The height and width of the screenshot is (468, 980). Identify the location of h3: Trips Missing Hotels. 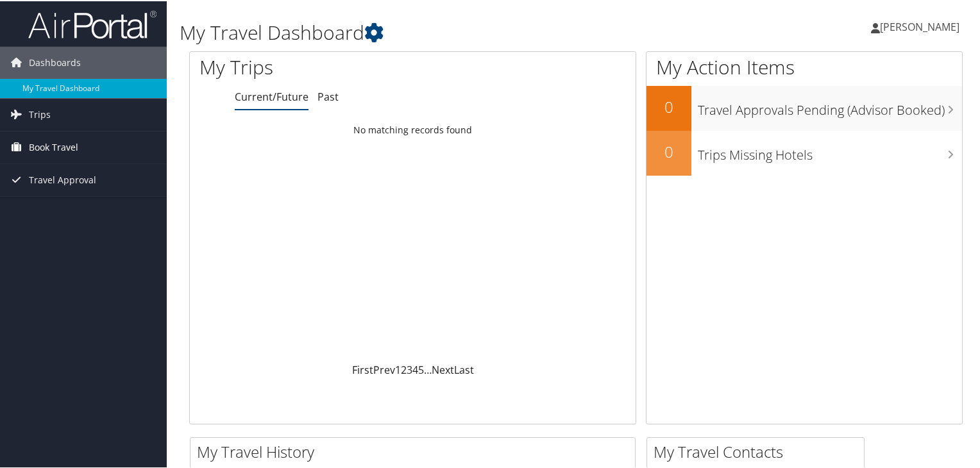
(830, 151).